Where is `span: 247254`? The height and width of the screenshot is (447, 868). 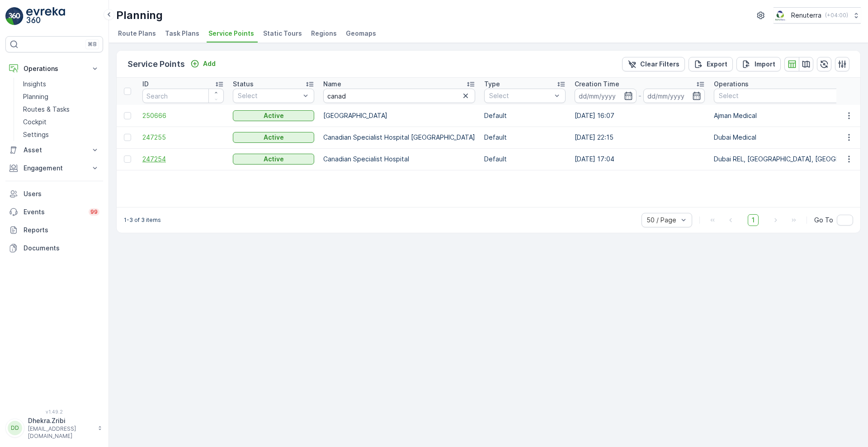 span: 247254 is located at coordinates (183, 159).